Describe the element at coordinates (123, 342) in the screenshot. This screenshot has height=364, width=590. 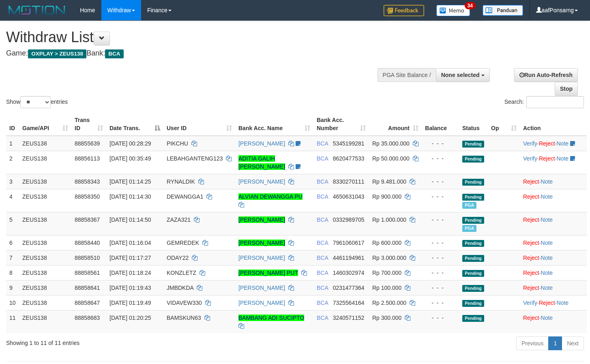
I see `div: Showing 1 to 11 of 11 entries` at that location.